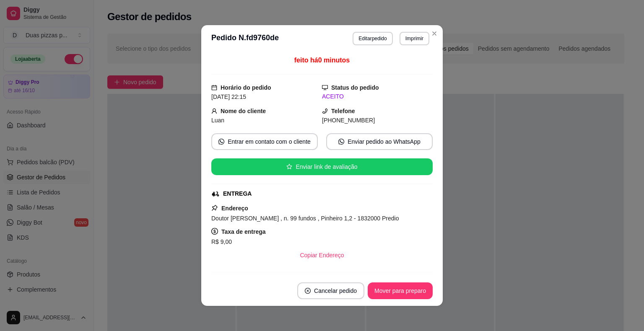  I want to click on strong: Nome do cliente, so click(243, 111).